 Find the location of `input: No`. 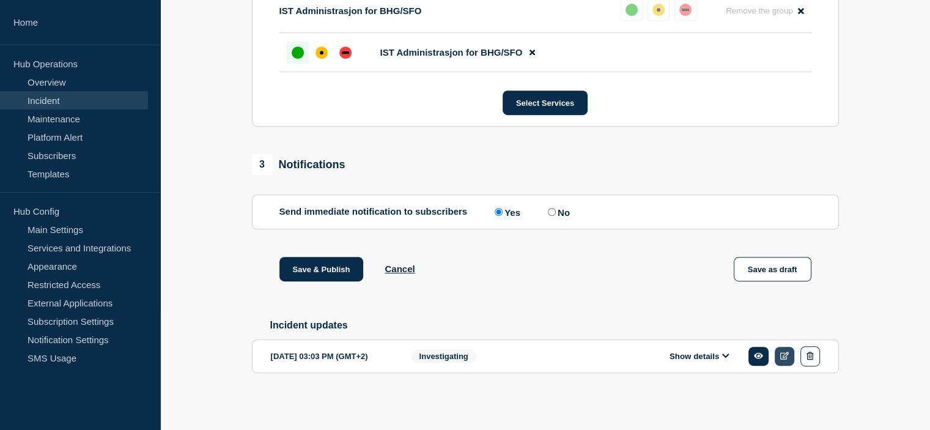

input: No is located at coordinates (552, 212).